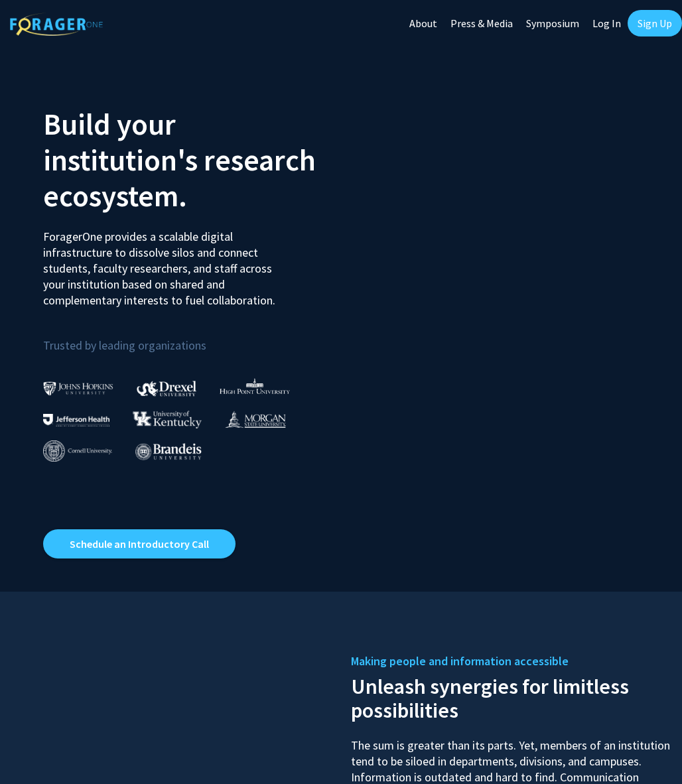 This screenshot has height=784, width=682. What do you see at coordinates (167, 419) in the screenshot?
I see `img: University of Kentucky` at bounding box center [167, 419].